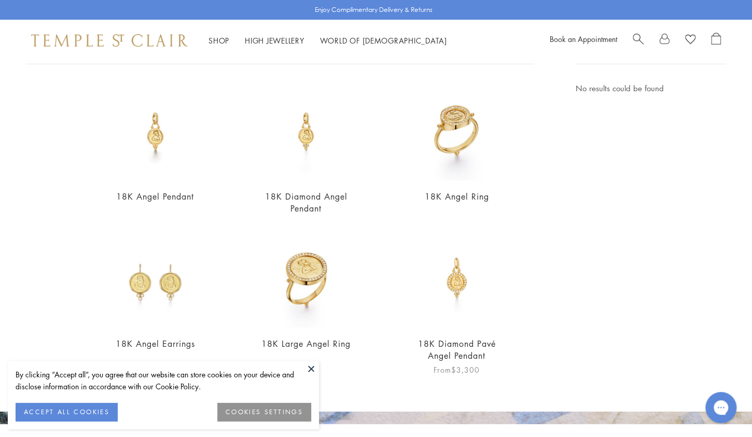 This screenshot has width=752, height=437. Describe the element at coordinates (21, 19) in the screenshot. I see `button: Gorgias live chat` at that location.